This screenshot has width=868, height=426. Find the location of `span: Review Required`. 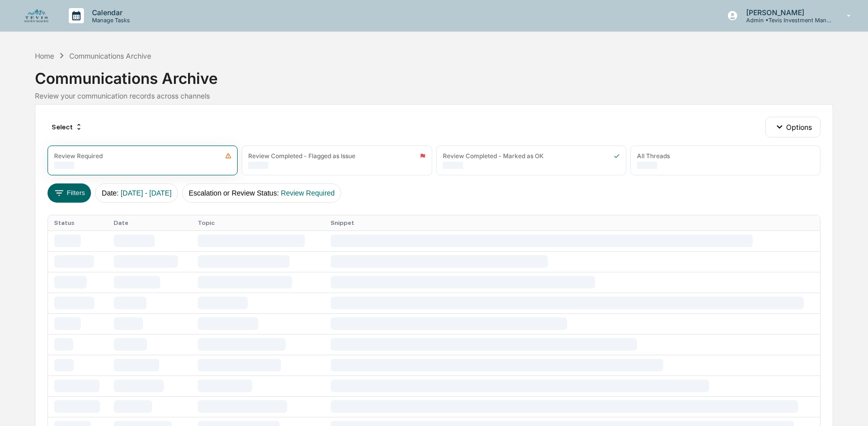

span: Review Required is located at coordinates (308, 193).